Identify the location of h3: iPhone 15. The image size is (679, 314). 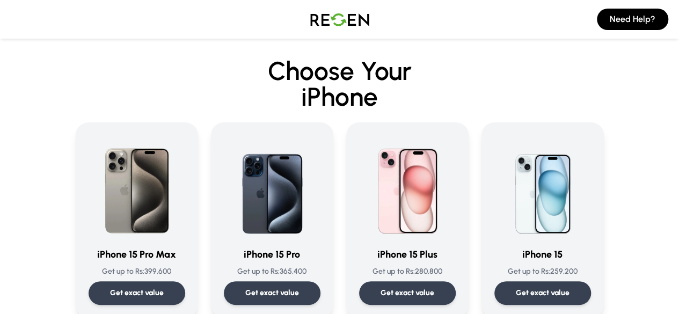
(543, 254).